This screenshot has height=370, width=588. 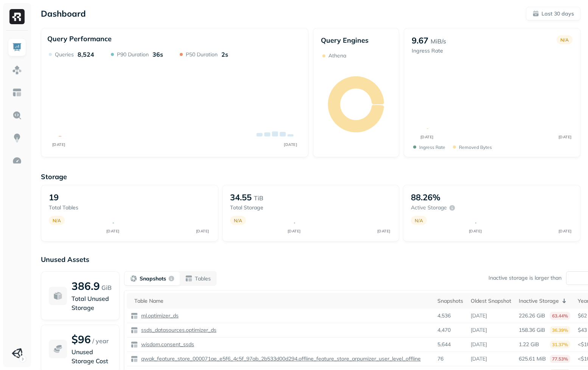 What do you see at coordinates (225, 54) in the screenshot?
I see `p: 2s` at bounding box center [225, 54].